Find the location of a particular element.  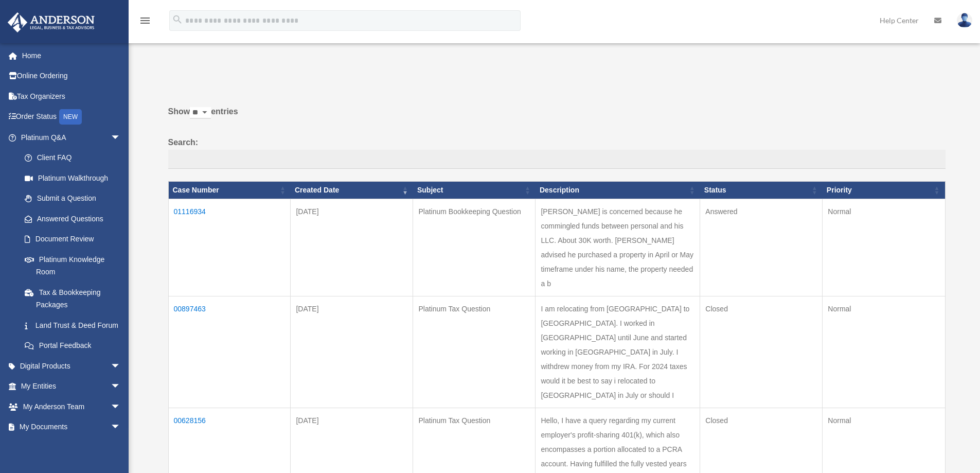

a: Submit a Question is located at coordinates (73, 199).